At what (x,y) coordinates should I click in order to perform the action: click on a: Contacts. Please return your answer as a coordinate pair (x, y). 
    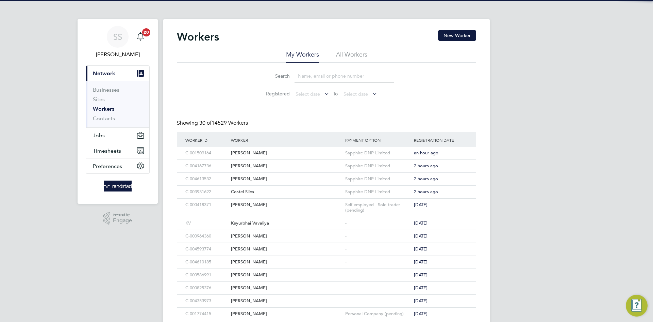
    Looking at the image, I should click on (104, 118).